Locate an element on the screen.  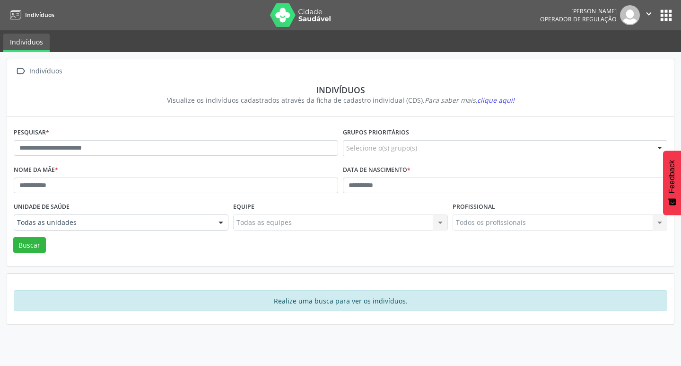
img: img is located at coordinates (630, 15).